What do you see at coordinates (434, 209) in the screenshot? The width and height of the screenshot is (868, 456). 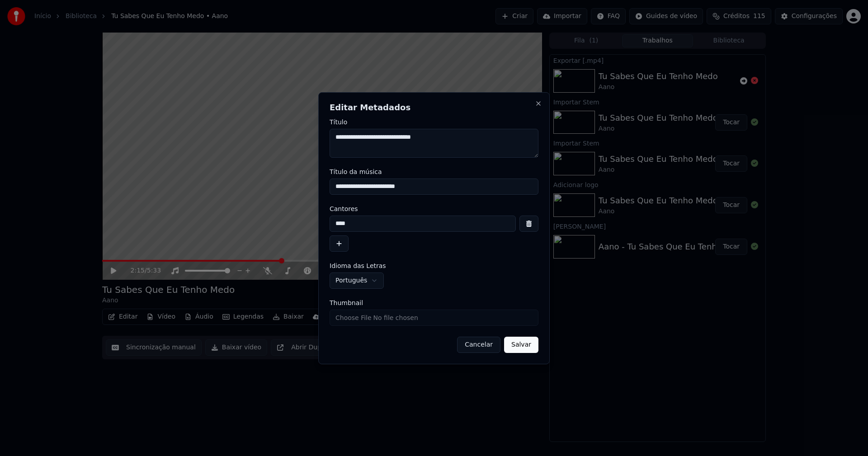 I see `label: Cantores` at bounding box center [434, 209].